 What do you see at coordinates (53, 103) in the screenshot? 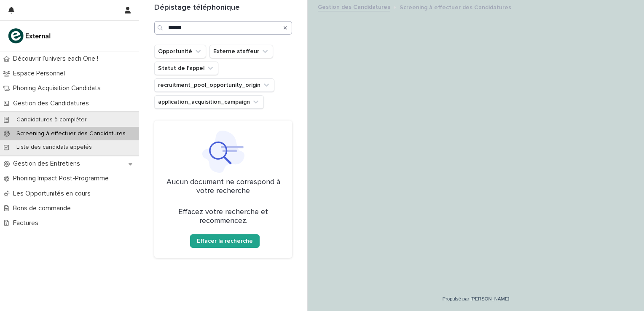
I see `p: Gestion des Candidatures` at bounding box center [53, 103].